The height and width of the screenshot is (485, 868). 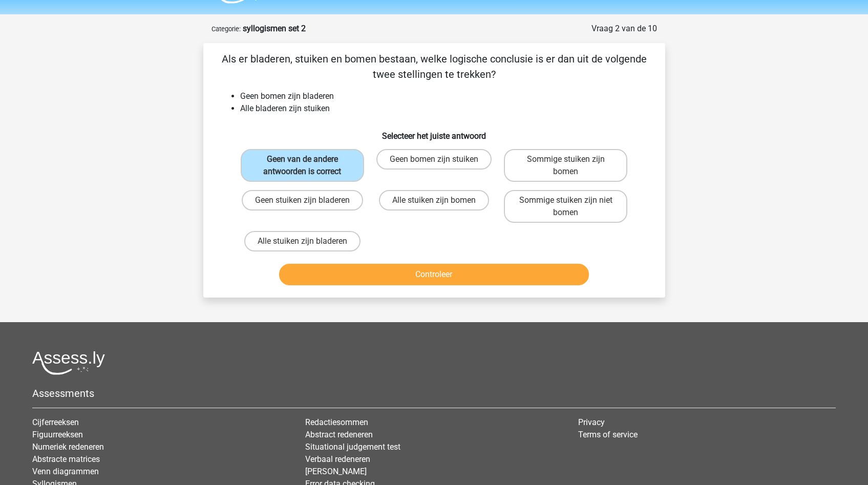 What do you see at coordinates (226, 28) in the screenshot?
I see `small: Categorie:` at bounding box center [226, 28].